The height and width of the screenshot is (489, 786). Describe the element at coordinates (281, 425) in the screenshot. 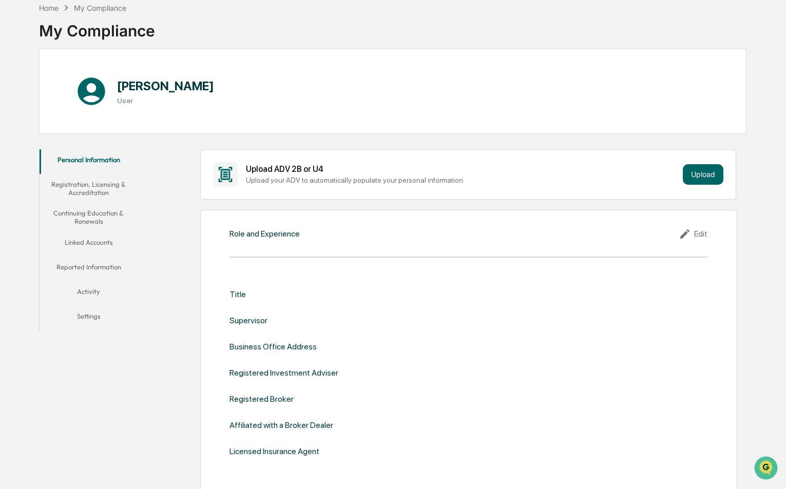

I see `div: Affiliated with a Broker Dealer` at that location.